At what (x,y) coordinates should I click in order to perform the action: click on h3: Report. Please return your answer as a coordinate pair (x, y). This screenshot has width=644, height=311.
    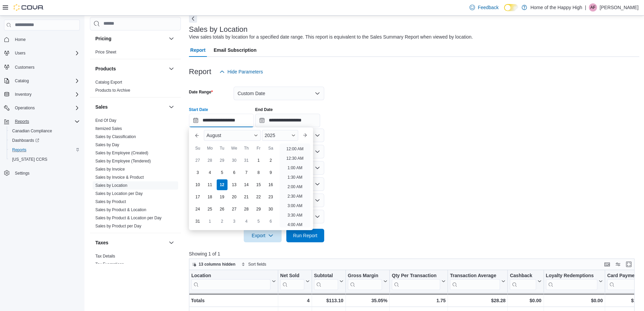
    Looking at the image, I should click on (200, 72).